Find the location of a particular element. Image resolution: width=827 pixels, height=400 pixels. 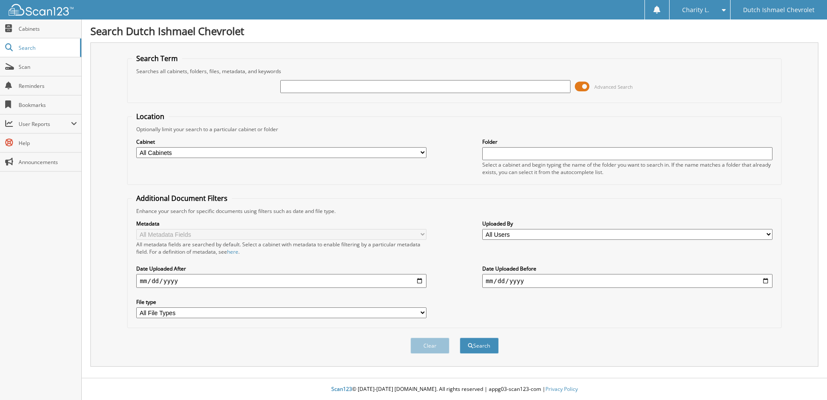

h1: Search Dutch Ishmael Chevrolet is located at coordinates (454, 31).